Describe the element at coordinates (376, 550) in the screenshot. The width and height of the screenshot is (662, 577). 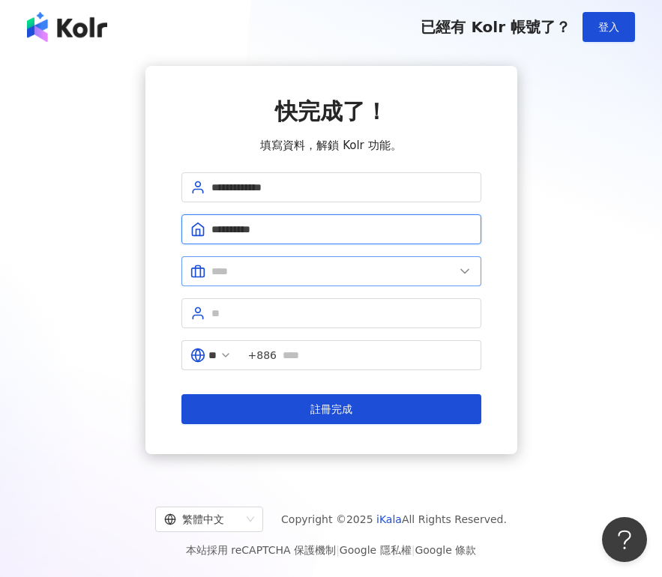
I see `a: Google 隱私權` at that location.